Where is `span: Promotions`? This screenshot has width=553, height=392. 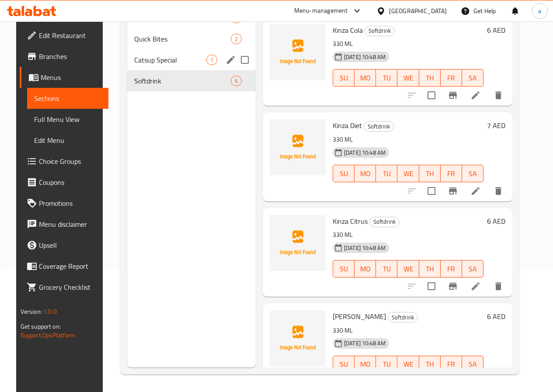 span: Promotions is located at coordinates (70, 203).